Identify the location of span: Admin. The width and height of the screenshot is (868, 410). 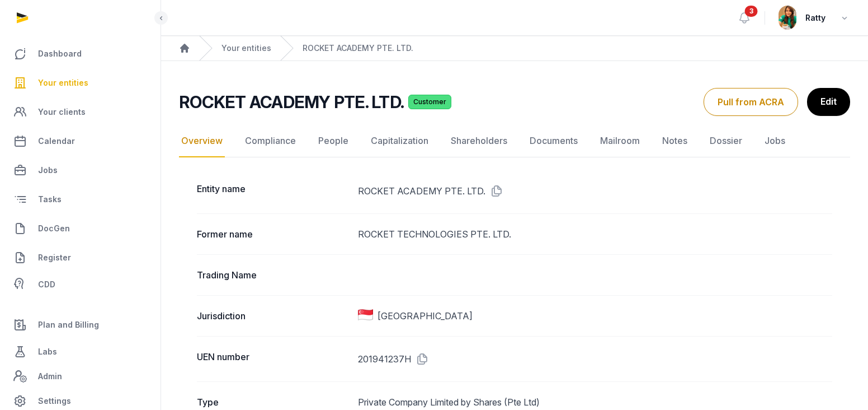
(50, 376).